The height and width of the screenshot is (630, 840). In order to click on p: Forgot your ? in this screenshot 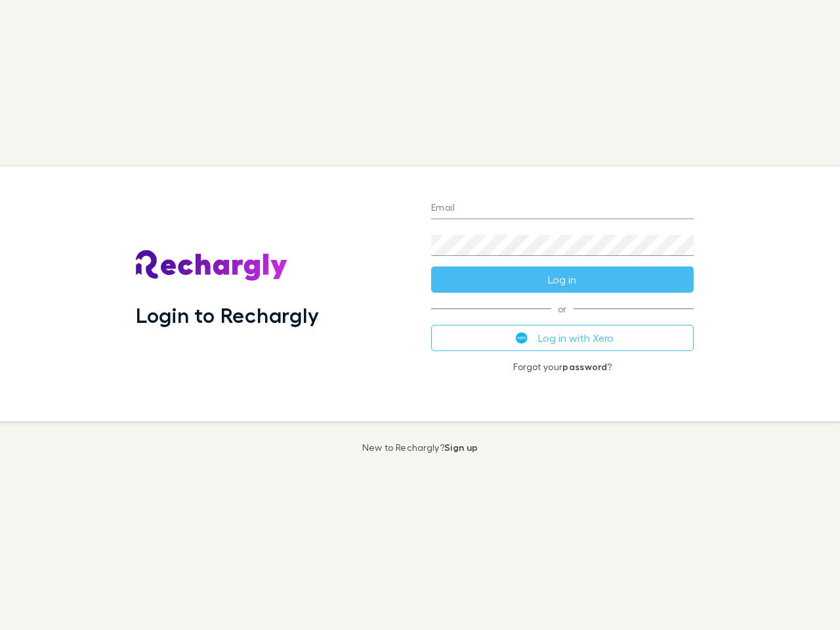, I will do `click(562, 367)`.